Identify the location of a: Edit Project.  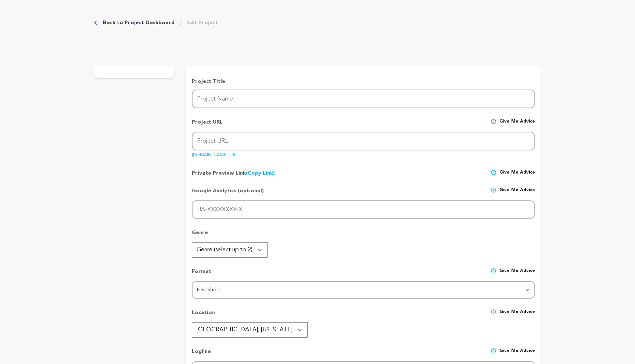
(202, 23).